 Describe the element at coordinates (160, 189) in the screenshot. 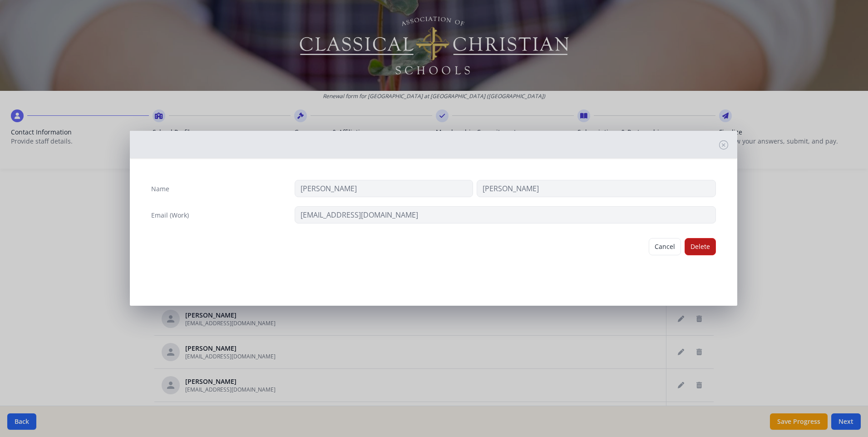

I see `label: Name` at that location.